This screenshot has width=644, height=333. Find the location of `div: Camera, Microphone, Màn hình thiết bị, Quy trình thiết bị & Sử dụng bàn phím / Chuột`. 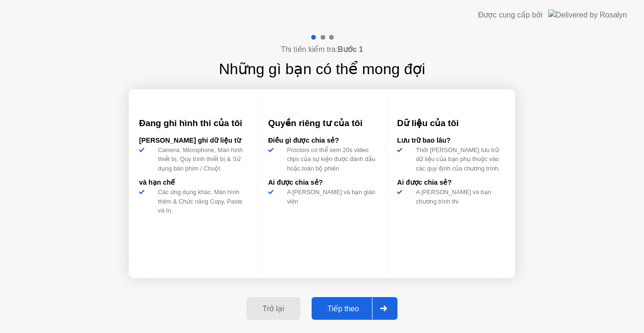

div: Camera, Microphone, Màn hình thiết bị, Quy trình thiết bị & Sử dụng bàn phím / Chuột is located at coordinates (200, 159).